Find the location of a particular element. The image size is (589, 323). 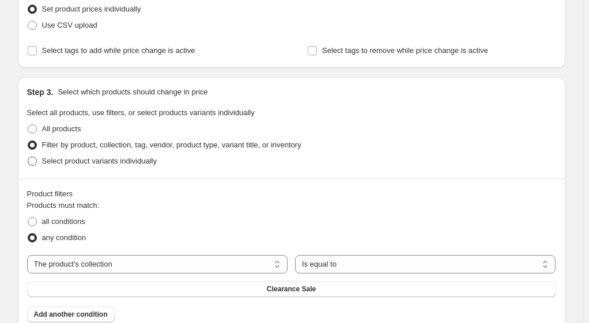

h2: Step 3. is located at coordinates (40, 92).